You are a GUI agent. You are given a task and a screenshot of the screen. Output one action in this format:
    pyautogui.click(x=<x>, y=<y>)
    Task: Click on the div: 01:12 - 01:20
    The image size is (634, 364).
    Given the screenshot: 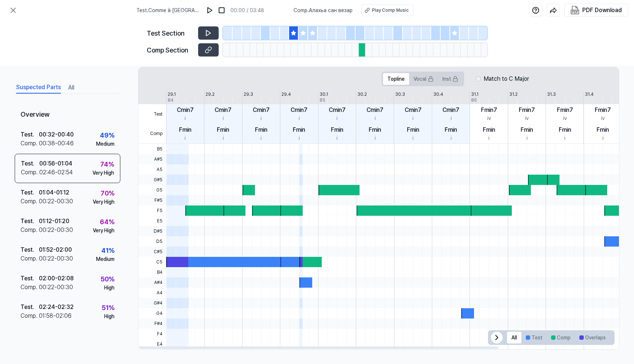 What is the action you would take?
    pyautogui.click(x=54, y=221)
    